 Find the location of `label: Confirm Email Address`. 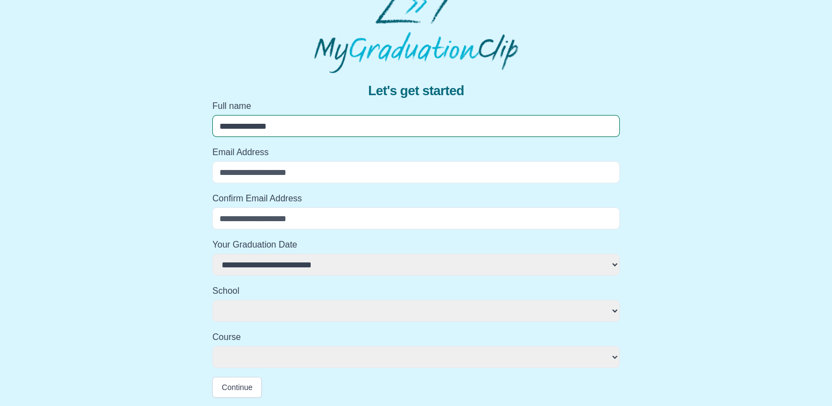

label: Confirm Email Address is located at coordinates (416, 199).